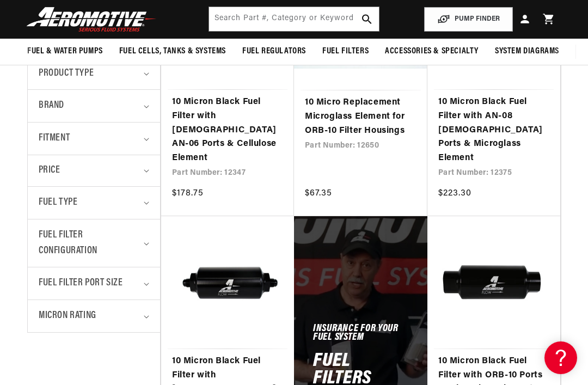 This screenshot has width=588, height=385. What do you see at coordinates (94, 316) in the screenshot?
I see `summary: Micron Rating (0 selected)` at bounding box center [94, 316].